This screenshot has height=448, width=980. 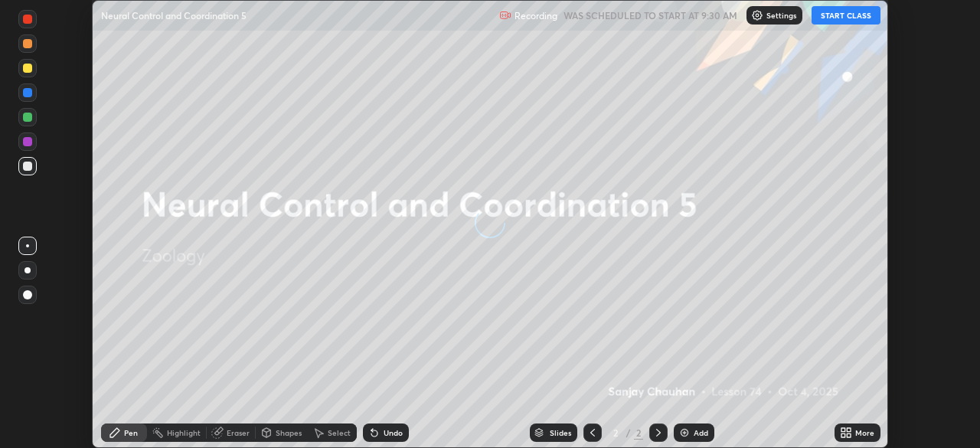 What do you see at coordinates (536, 15) in the screenshot?
I see `p: Recording` at bounding box center [536, 15].